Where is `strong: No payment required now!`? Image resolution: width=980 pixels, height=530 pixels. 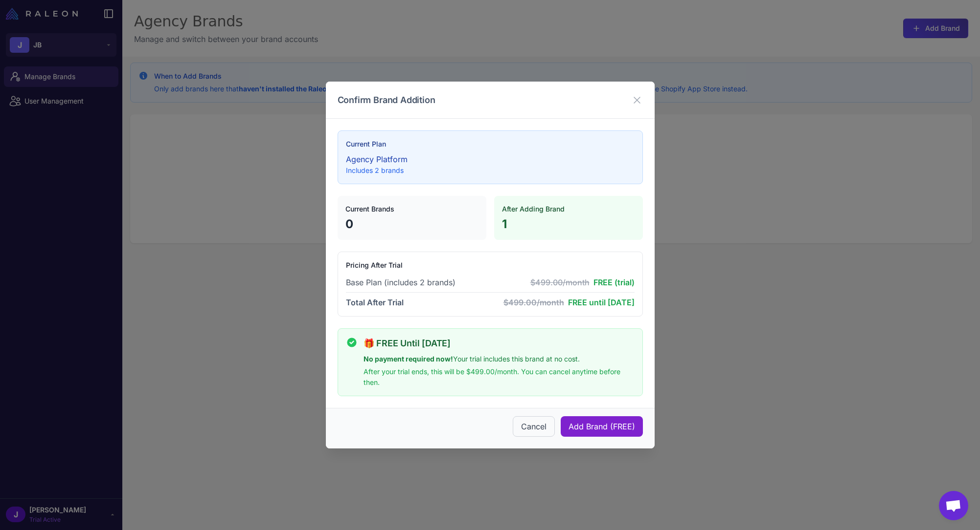
strong: No payment required now! is located at coordinates (408, 359).